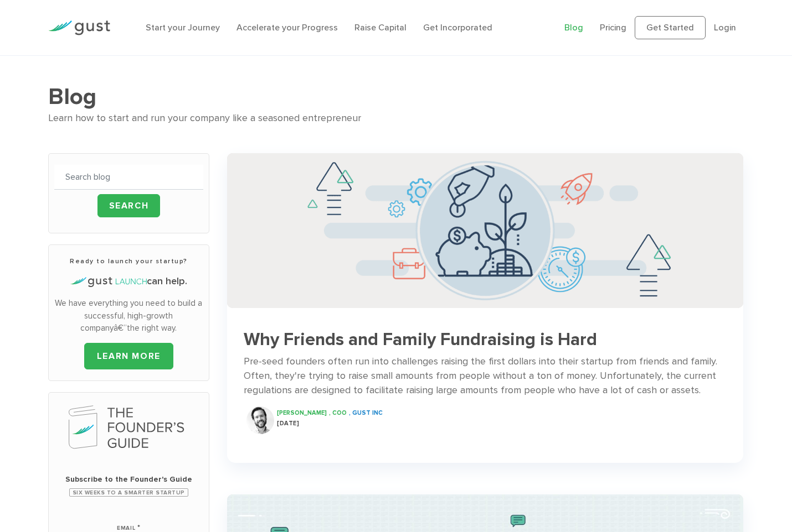 This screenshot has width=792, height=532. Describe the element at coordinates (670, 28) in the screenshot. I see `a: Get Started` at that location.